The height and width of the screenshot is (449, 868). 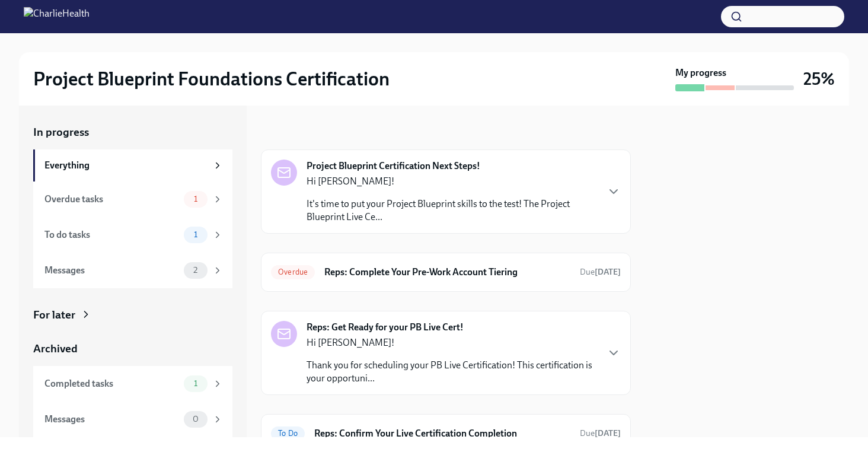 I want to click on h2: Project Blueprint Foundations Certification, so click(x=211, y=79).